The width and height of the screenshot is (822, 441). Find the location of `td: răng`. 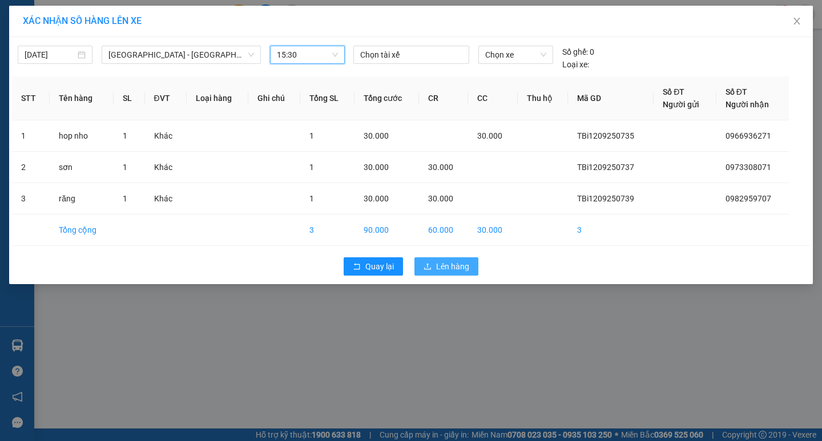

td: răng is located at coordinates (82, 199).